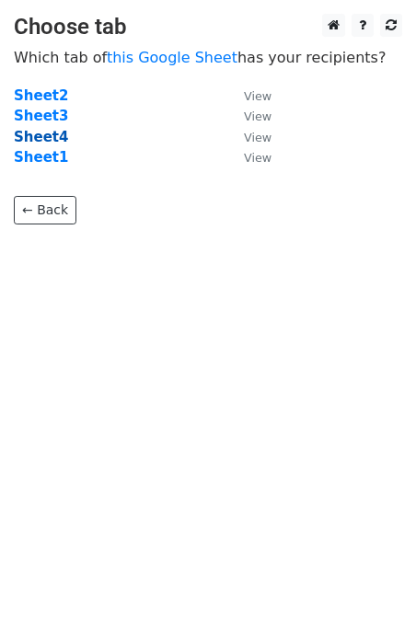 This screenshot has height=620, width=416. I want to click on a: Sheet1, so click(40, 157).